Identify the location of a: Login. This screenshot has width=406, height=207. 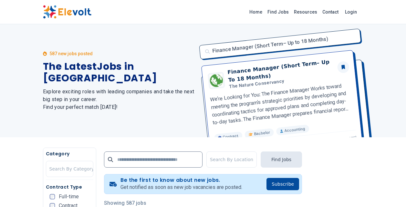
(351, 12).